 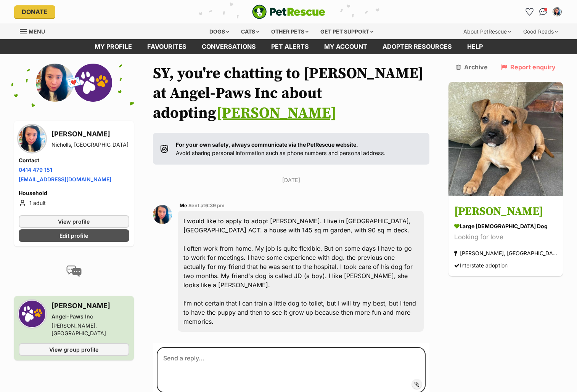 I want to click on span: Sent at, so click(x=207, y=205).